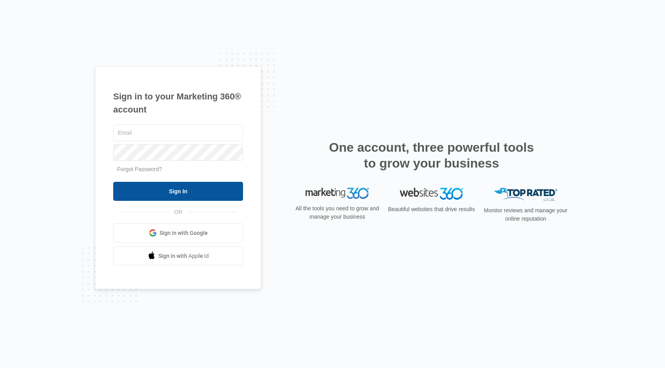 Image resolution: width=665 pixels, height=368 pixels. Describe the element at coordinates (337, 213) in the screenshot. I see `p: All the tools you need to grow and manage your business` at that location.